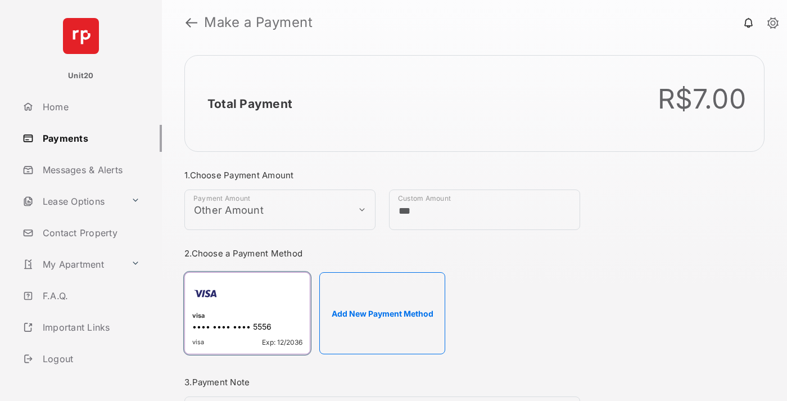 Image resolution: width=787 pixels, height=401 pixels. I want to click on a: Important Links, so click(81, 327).